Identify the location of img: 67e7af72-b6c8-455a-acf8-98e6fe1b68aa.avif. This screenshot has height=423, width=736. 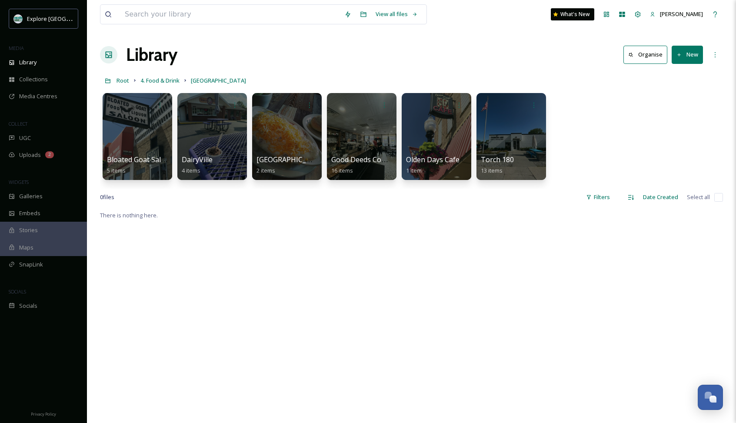
(18, 19).